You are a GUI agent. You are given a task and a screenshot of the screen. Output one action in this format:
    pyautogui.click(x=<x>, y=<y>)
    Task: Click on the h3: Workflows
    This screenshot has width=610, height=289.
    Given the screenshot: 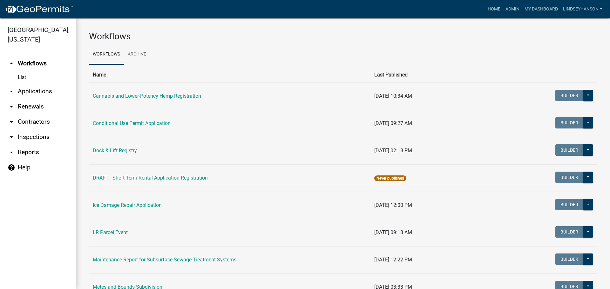 What is the action you would take?
    pyautogui.click(x=343, y=37)
    